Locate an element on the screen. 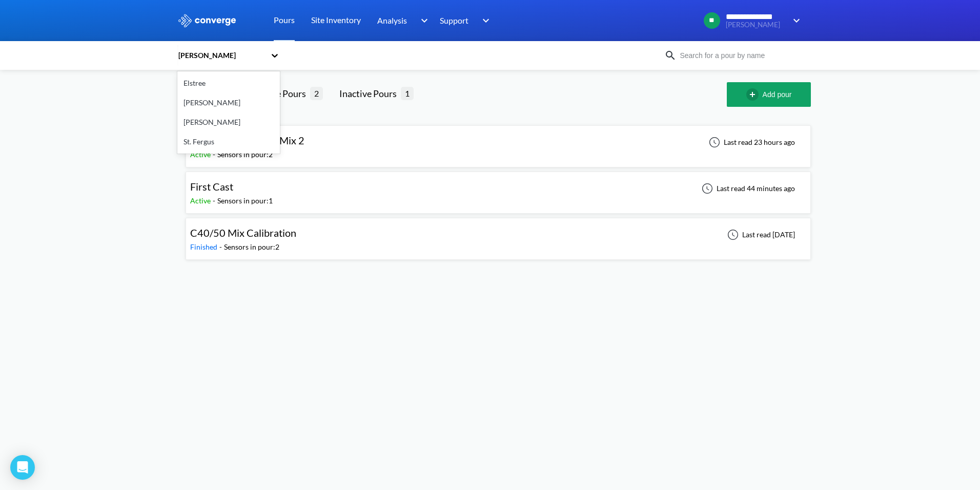 Image resolution: width=980 pixels, height=490 pixels. img: logo_ewhite.svg is located at coordinates (207, 20).